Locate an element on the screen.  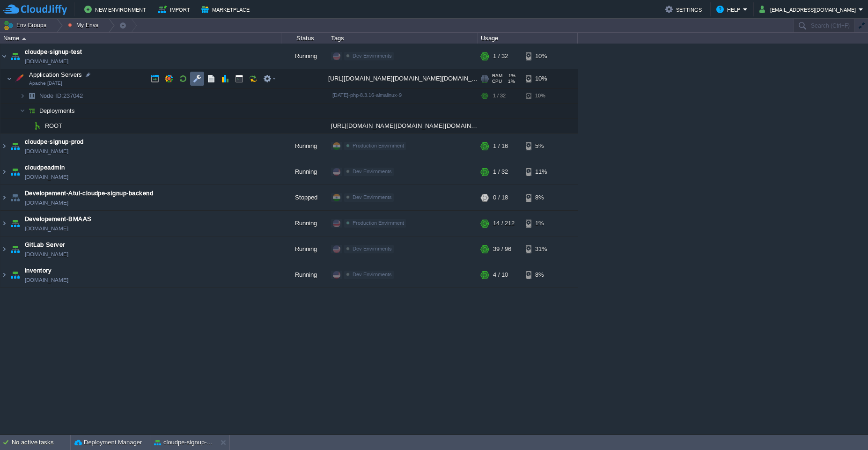
img: CloudJiffy is located at coordinates (35, 9).